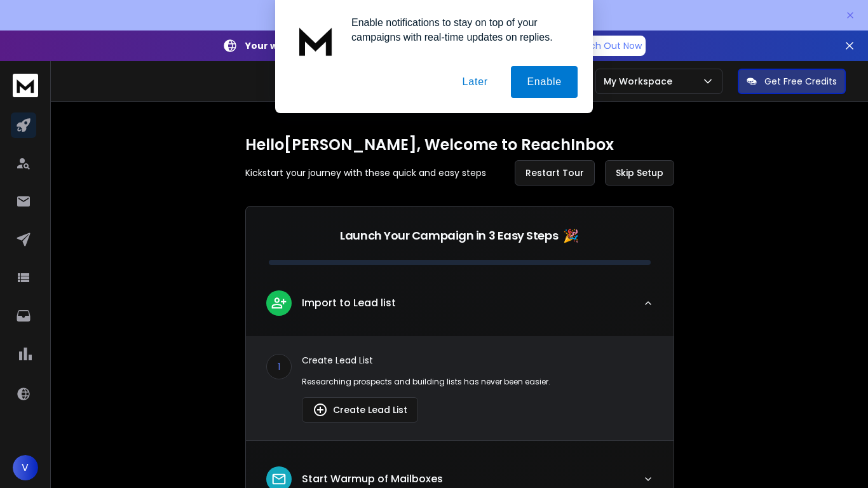  What do you see at coordinates (639, 173) in the screenshot?
I see `span: Skip Setup` at bounding box center [639, 173].